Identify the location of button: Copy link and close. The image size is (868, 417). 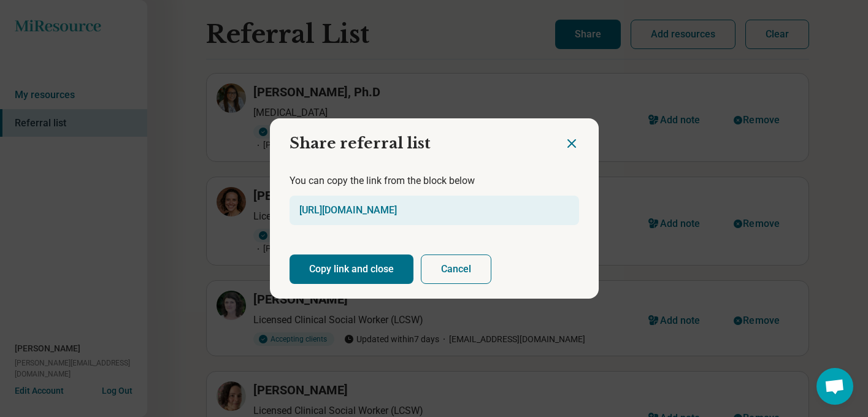
(351, 269).